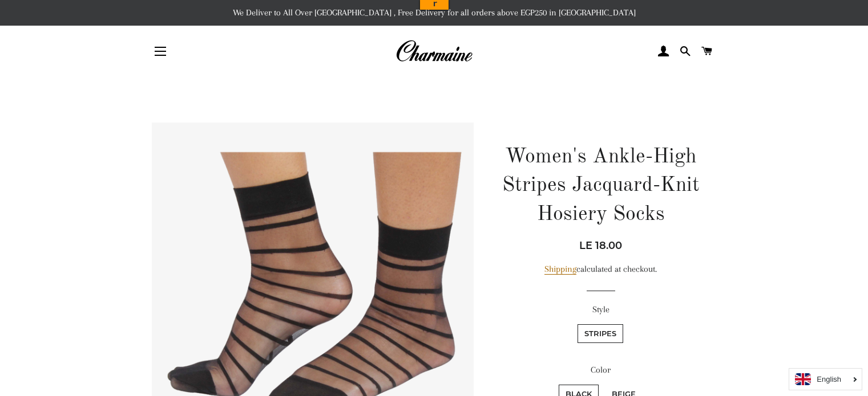  I want to click on span: LE 18.00, so click(600, 245).